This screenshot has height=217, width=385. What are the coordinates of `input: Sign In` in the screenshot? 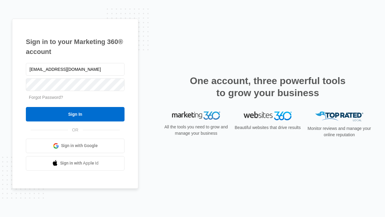 It's located at (75, 114).